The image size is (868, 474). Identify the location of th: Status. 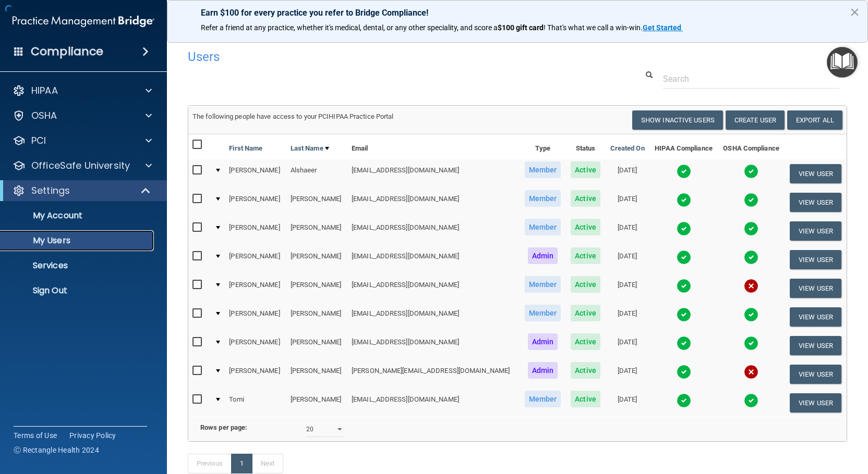
(585, 147).